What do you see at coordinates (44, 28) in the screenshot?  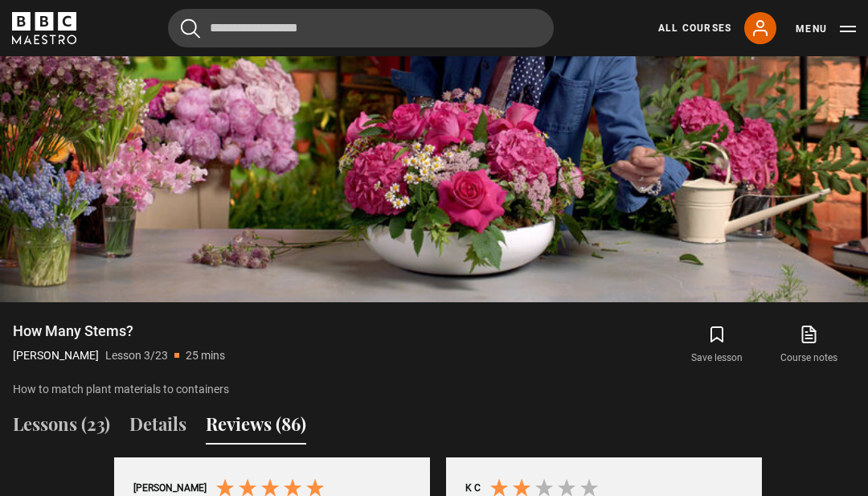 I see `svg: BBC Maestro` at bounding box center [44, 28].